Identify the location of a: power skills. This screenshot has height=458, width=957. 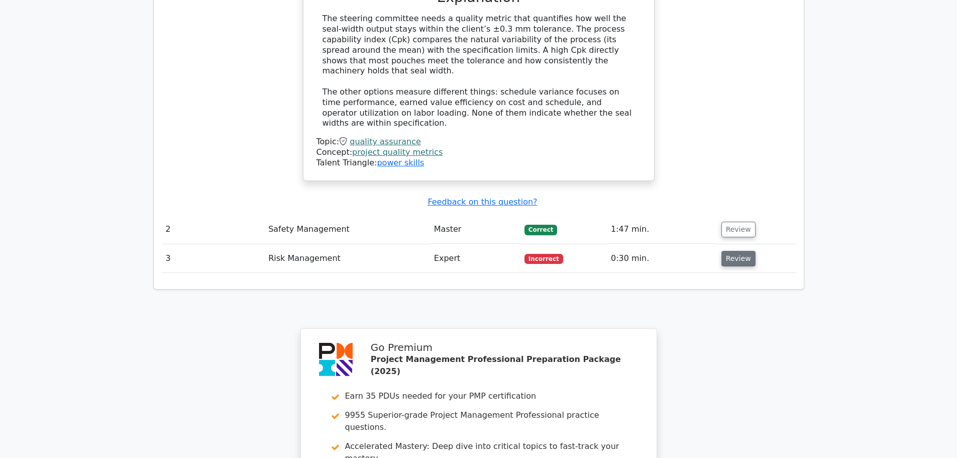
(400, 162).